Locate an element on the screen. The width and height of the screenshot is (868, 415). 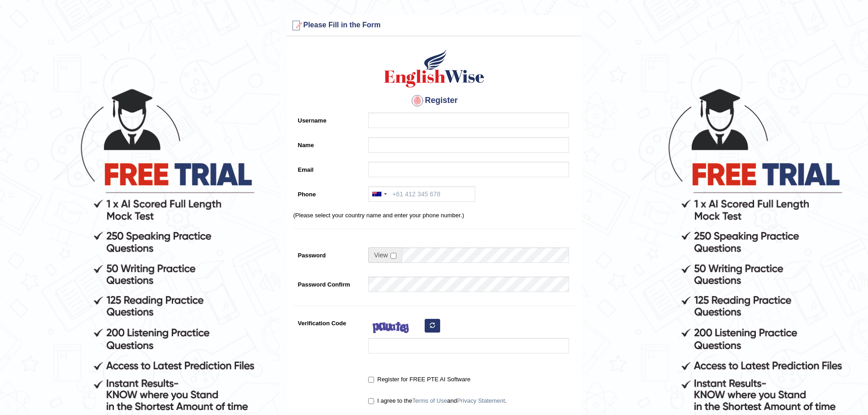
label: I agree to the and . is located at coordinates (437, 401).